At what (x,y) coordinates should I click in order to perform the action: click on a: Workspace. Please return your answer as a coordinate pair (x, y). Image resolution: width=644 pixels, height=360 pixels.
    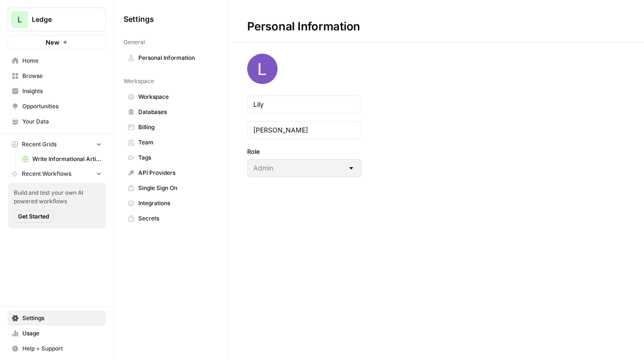
    Looking at the image, I should click on (171, 97).